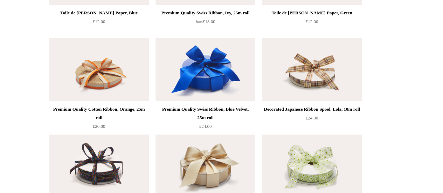 This screenshot has height=193, width=443. What do you see at coordinates (99, 70) in the screenshot?
I see `img: Premium Quality Cotton Ribbon, Orange, 25m roll` at bounding box center [99, 70].